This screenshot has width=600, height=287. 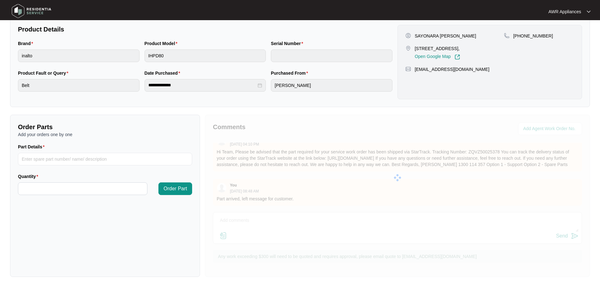 I want to click on input: Part Details, so click(x=105, y=159).